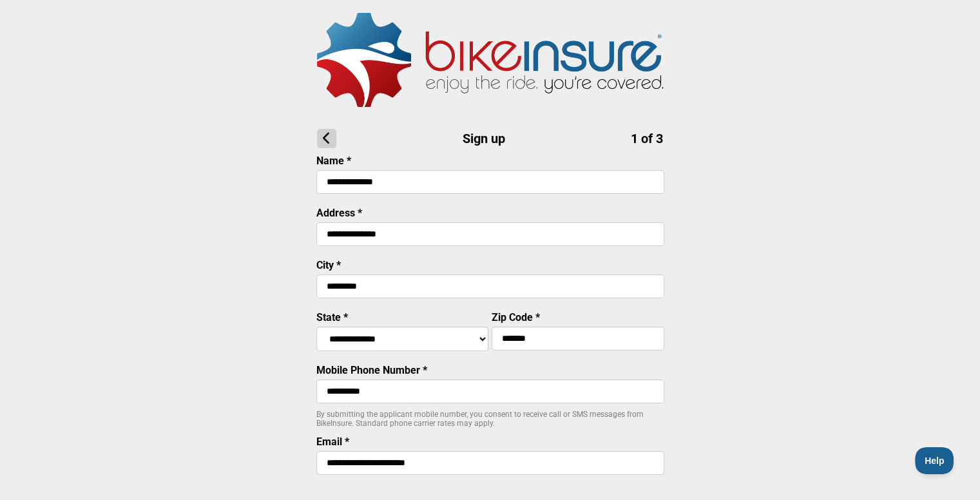  Describe the element at coordinates (647, 139) in the screenshot. I see `span: 1 of 3` at that location.